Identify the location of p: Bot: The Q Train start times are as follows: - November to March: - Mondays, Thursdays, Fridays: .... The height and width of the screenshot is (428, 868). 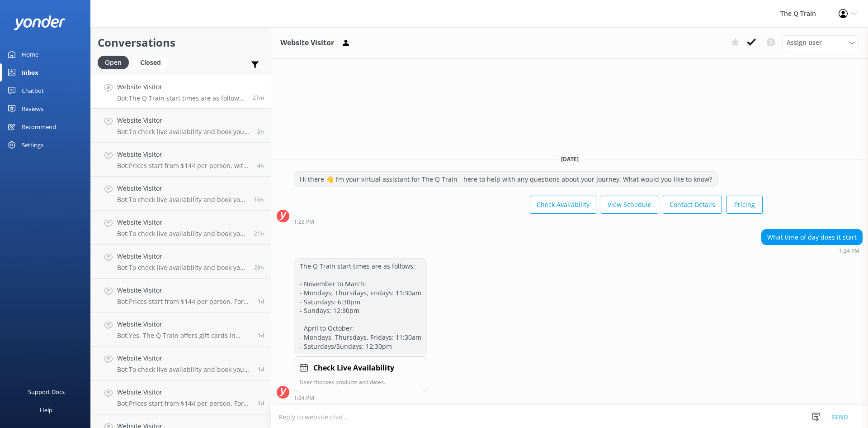
(181, 98).